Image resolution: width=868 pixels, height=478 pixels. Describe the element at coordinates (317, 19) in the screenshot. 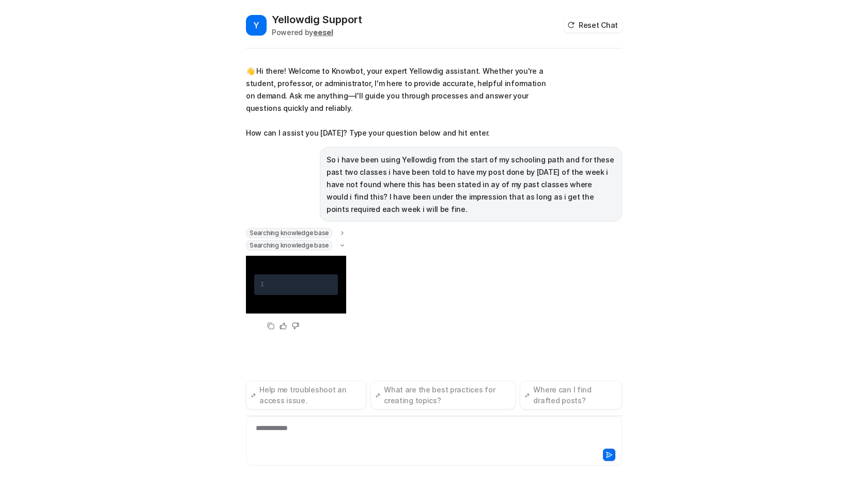

I see `h2: Yellowdig Support` at that location.